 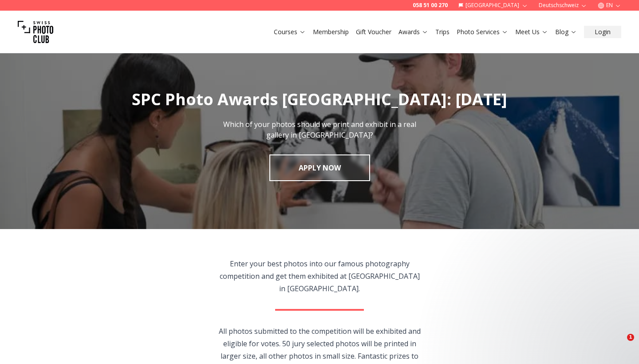 What do you see at coordinates (442, 32) in the screenshot?
I see `a: Trips` at bounding box center [442, 32].